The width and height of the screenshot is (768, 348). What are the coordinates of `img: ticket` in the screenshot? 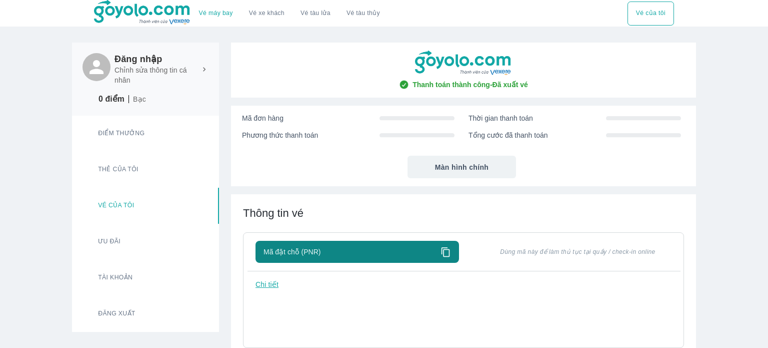 It's located at (89, 206).